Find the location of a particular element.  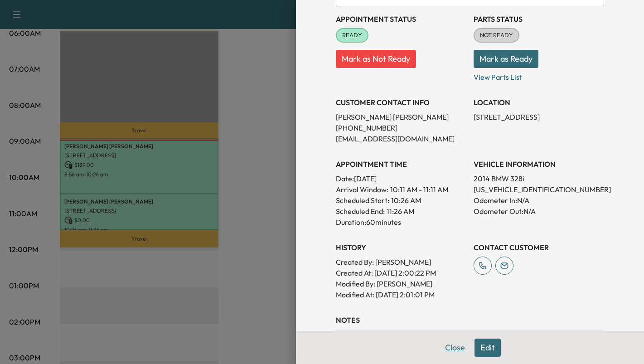

h3: LOCATION is located at coordinates (539, 102).